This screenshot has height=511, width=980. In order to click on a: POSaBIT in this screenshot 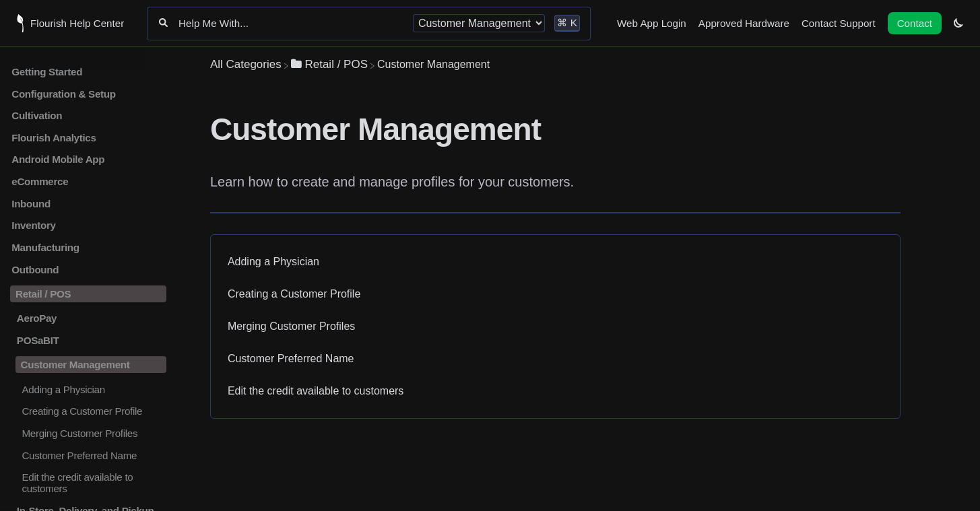, I will do `click(89, 340)`.